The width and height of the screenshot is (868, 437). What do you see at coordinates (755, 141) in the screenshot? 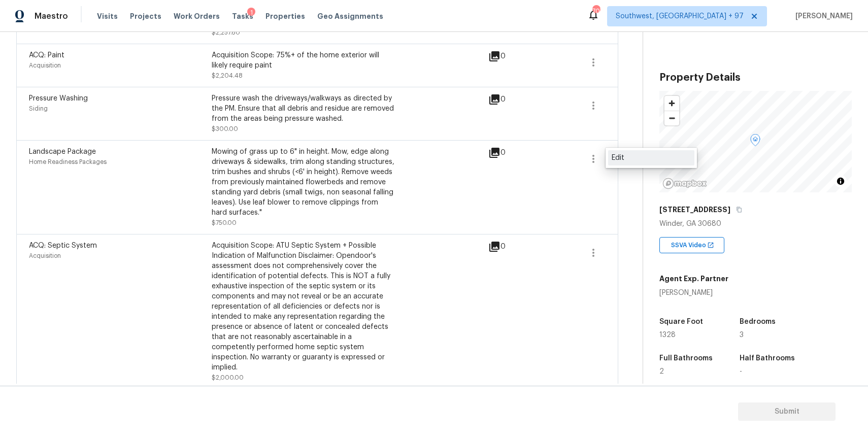
I see `canvas: Map` at bounding box center [755, 141].